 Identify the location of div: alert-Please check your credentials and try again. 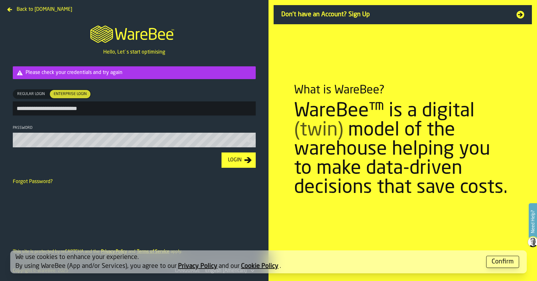
(134, 73).